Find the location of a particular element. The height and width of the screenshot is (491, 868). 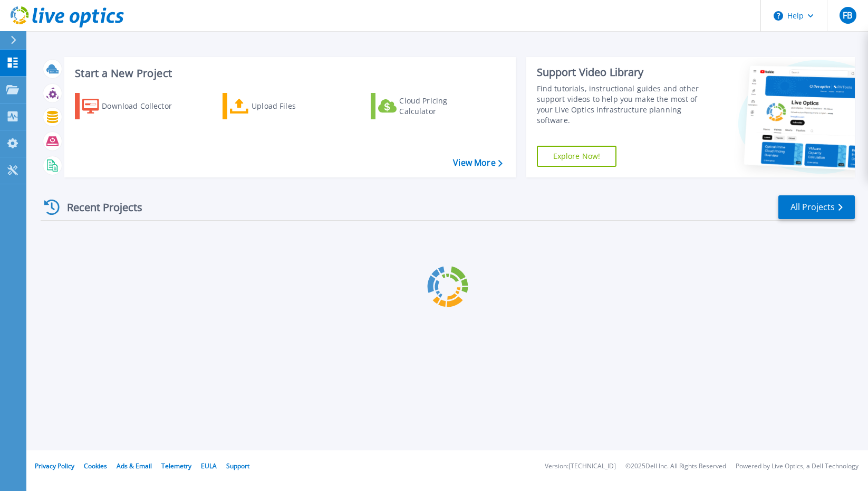

a: Cookies is located at coordinates (95, 465).